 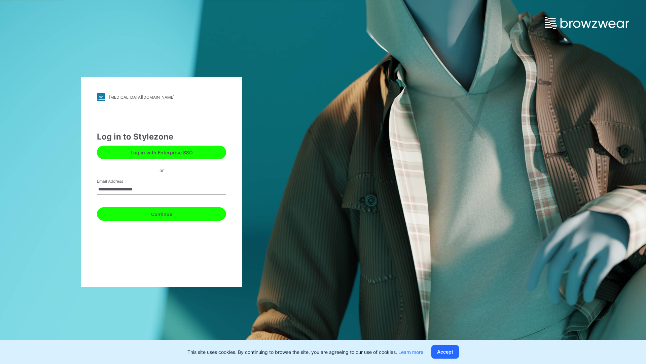 What do you see at coordinates (411, 351) in the screenshot?
I see `a: Learn more` at bounding box center [411, 351].